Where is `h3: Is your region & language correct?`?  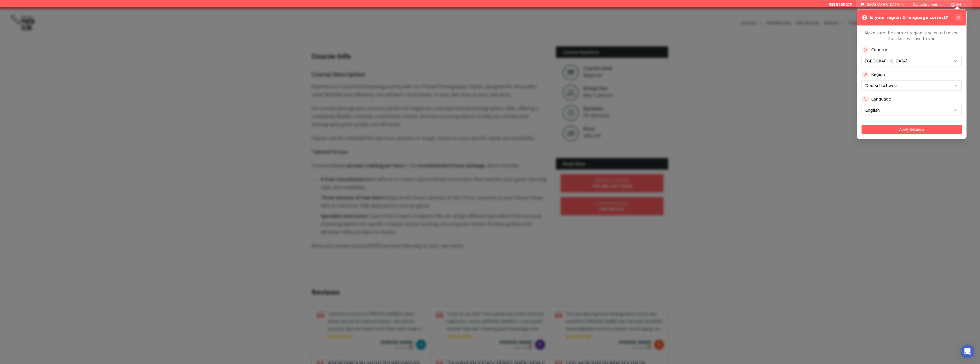 h3: Is your region & language correct? is located at coordinates (909, 17).